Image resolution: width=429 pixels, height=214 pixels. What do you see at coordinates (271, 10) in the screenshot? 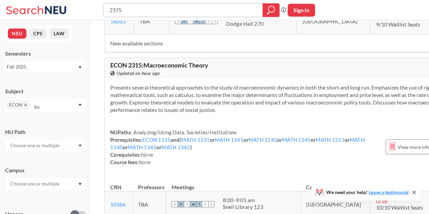
I see `svg: magnifying glass` at bounding box center [271, 10].